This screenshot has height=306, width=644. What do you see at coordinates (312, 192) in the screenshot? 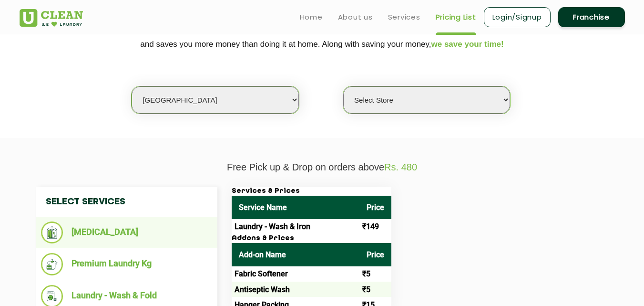
I see `h3: Services & Prices` at bounding box center [312, 192].